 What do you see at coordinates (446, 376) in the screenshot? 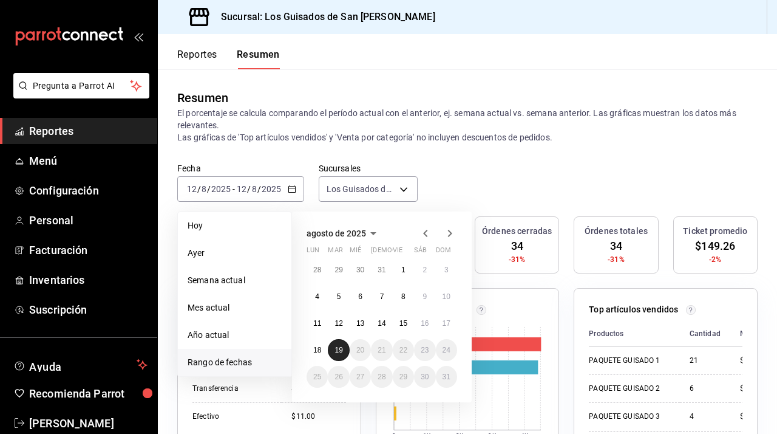
I see `abbr: 31 de agosto de 2025` at bounding box center [446, 376].